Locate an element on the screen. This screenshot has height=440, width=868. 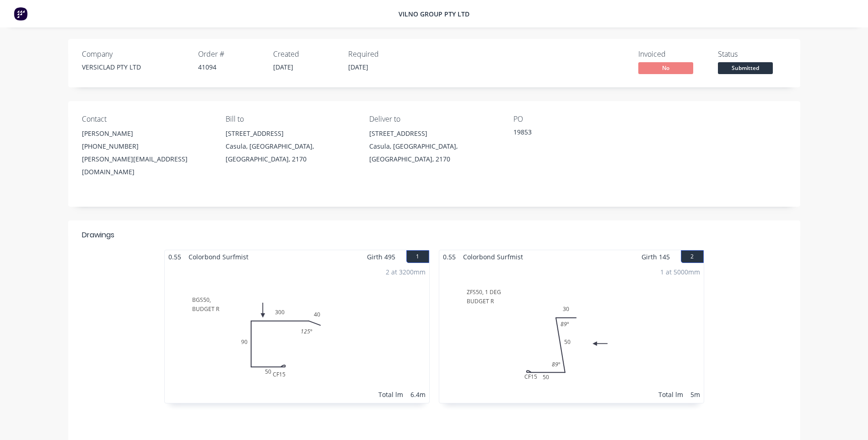
div: VERSICLAD PTY LTD is located at coordinates (134, 66).